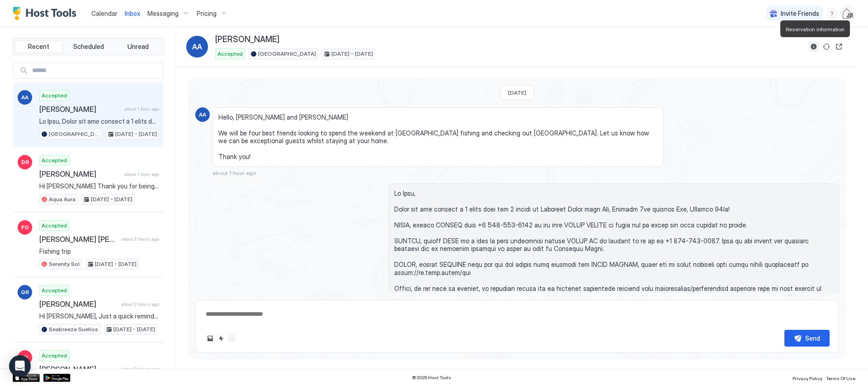  I want to click on a: Inbox, so click(132, 13).